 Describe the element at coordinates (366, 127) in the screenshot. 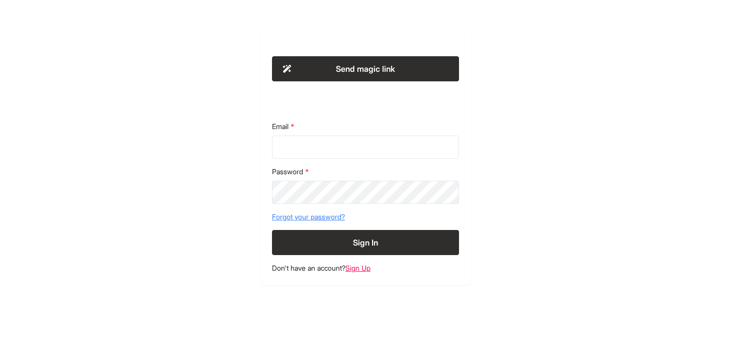

I see `label: Email` at that location.